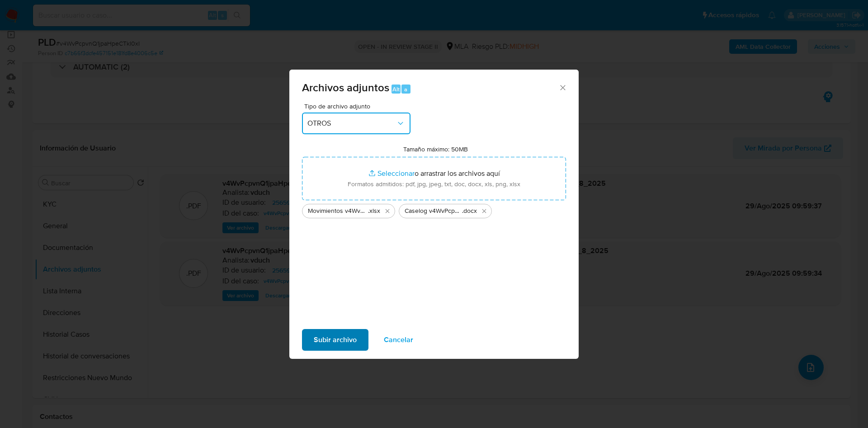 Image resolution: width=868 pixels, height=428 pixels. Describe the element at coordinates (433, 211) in the screenshot. I see `span: Caselog v4WvPcpvnQ1jpaHpeCTkI0xI_2025_08_18_21_05_02` at that location.